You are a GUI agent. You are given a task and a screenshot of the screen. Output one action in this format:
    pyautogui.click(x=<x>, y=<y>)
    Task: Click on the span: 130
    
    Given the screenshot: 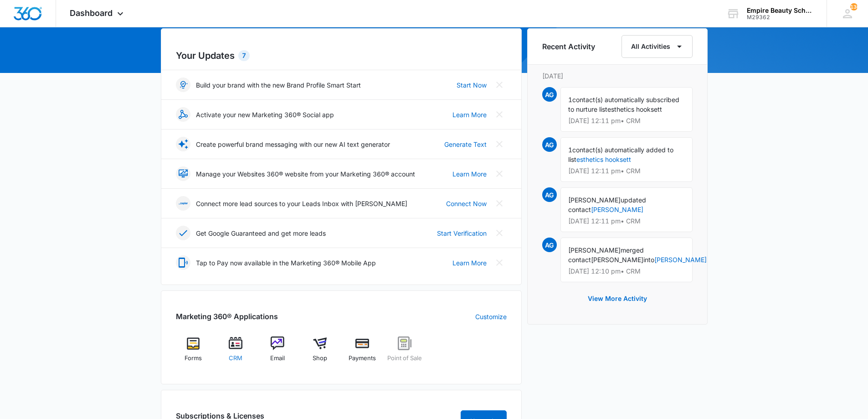 What is the action you would take?
    pyautogui.click(x=854, y=7)
    